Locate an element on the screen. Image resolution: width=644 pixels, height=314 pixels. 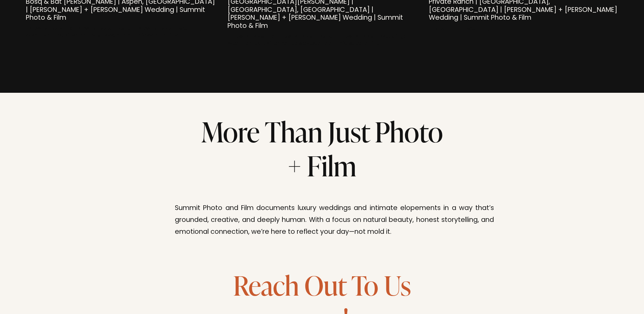
p: Summit Photo and Film documents luxury weddings and intimate elopements in a way that’s grounded,... is located at coordinates (335, 221).